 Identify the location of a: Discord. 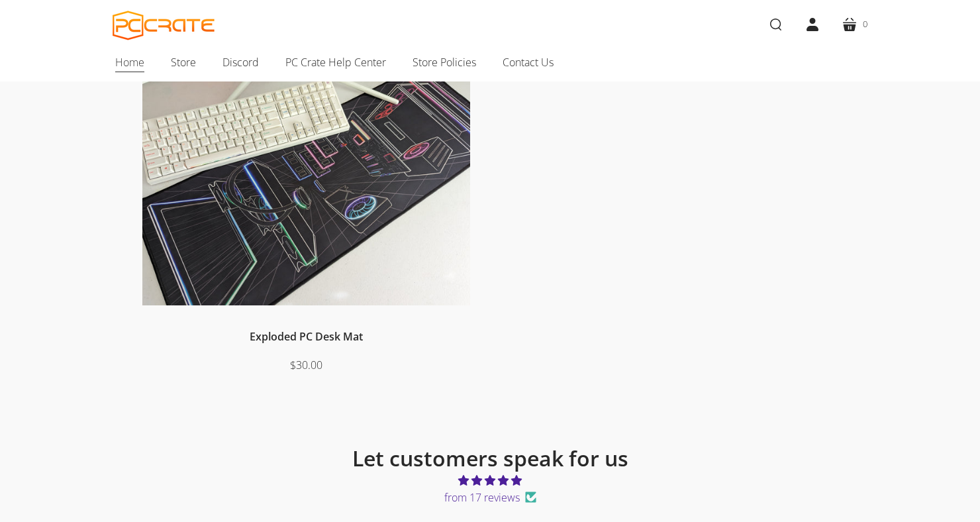
(240, 62).